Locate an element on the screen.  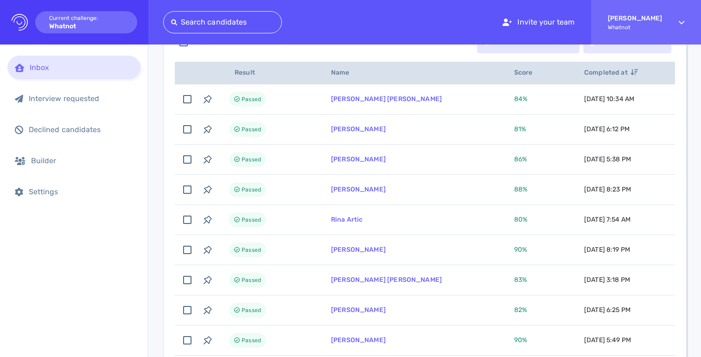
div: Builder is located at coordinates (82, 160).